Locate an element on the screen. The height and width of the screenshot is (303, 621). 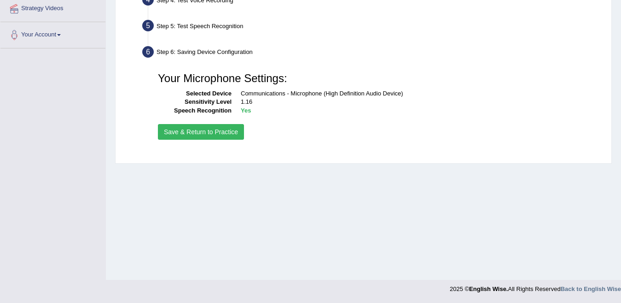
dd: Communications - Microphone (High Definition Audio Device) is located at coordinates (419, 93).